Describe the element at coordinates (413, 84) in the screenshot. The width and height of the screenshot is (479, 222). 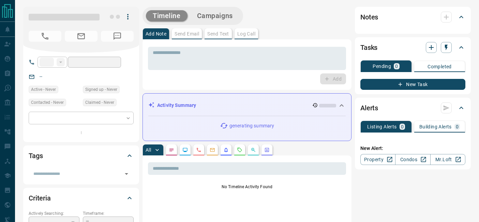
I see `button: New Task` at that location.